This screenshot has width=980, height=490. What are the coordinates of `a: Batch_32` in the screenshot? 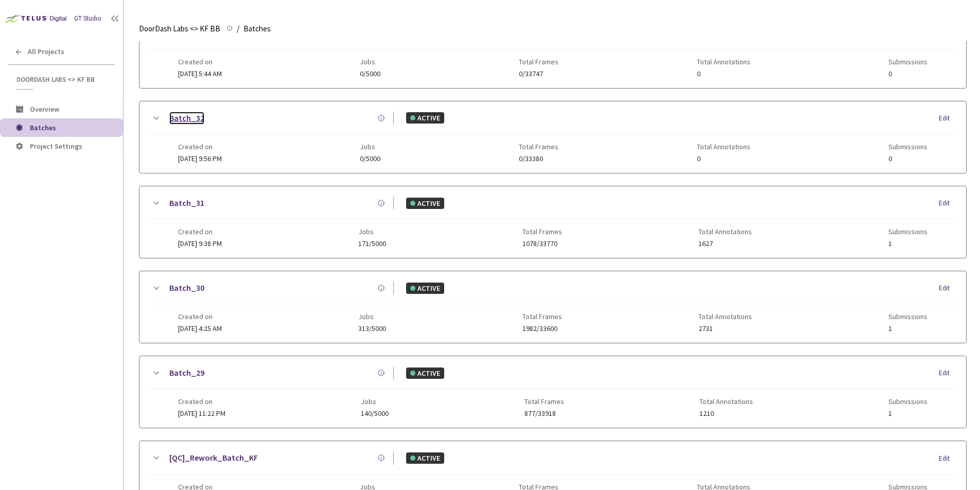 It's located at (187, 118).